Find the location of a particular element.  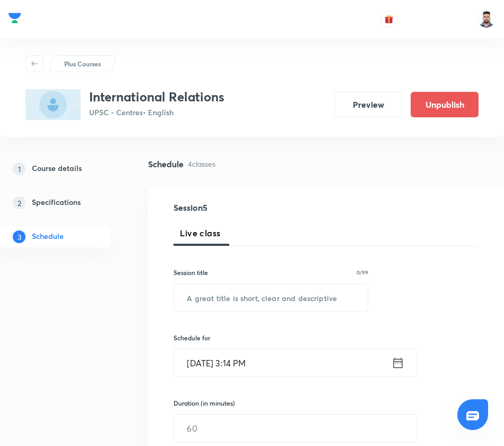

button: Unpublish is located at coordinates (445, 104).